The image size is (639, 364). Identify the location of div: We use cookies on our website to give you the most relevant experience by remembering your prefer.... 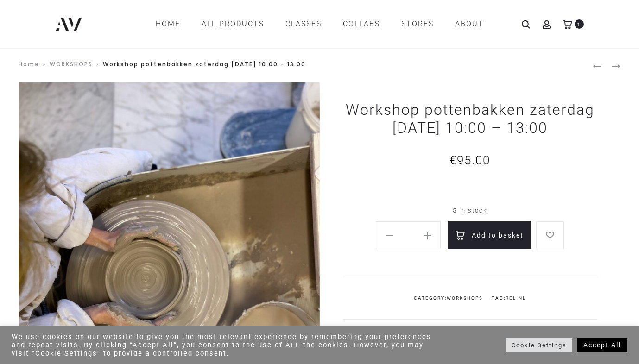
(227, 345).